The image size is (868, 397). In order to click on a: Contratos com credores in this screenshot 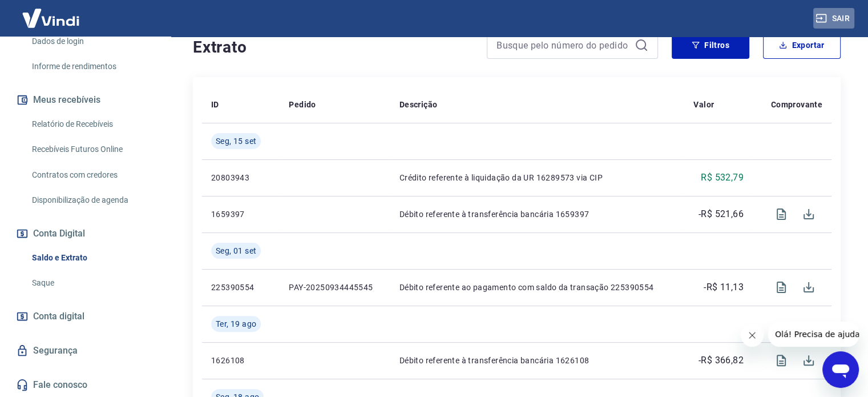, I will do `click(92, 175)`.